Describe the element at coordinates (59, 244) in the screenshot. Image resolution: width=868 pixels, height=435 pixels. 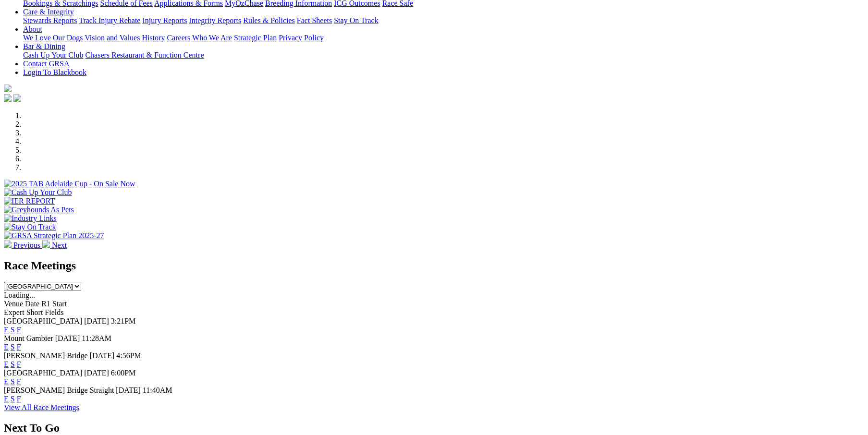
I see `span: Next` at that location.